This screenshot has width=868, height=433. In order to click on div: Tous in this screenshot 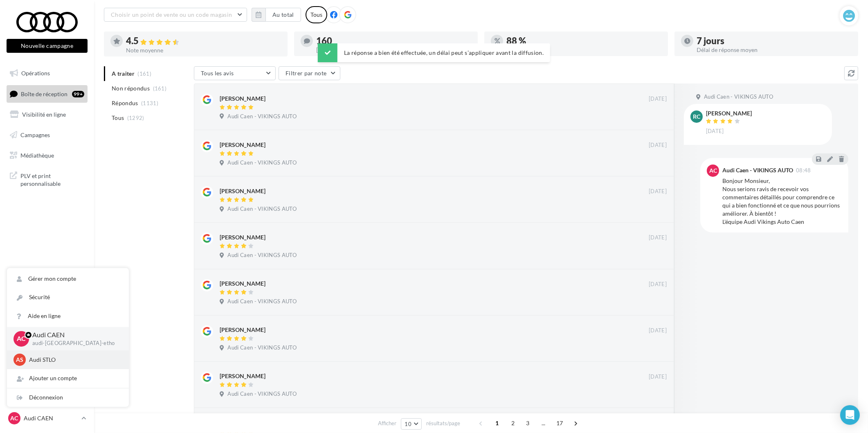, I will do `click(316, 15)`.